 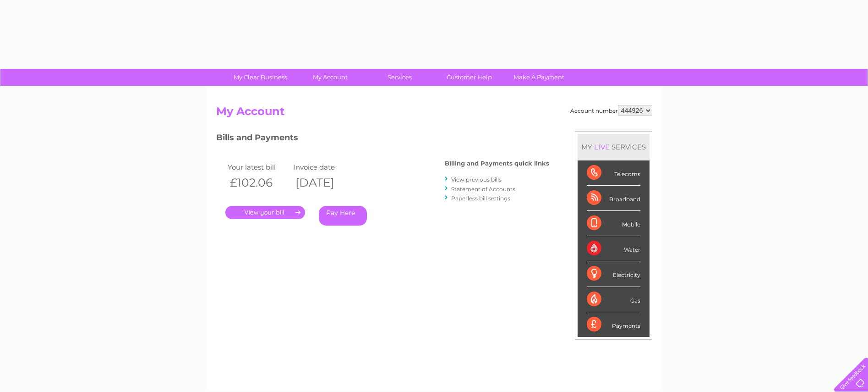 I want to click on h4: Billing and Payments quick links, so click(x=497, y=163).